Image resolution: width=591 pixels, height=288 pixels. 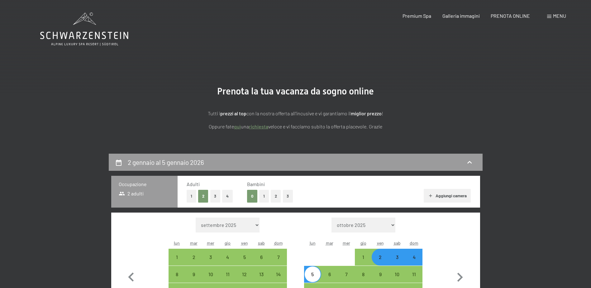 What do you see at coordinates (559, 16) in the screenshot?
I see `span: Menu` at bounding box center [559, 16].